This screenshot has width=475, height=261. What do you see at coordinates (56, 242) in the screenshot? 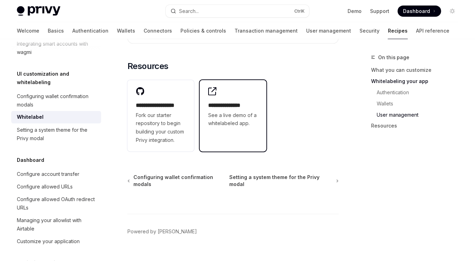
I see `a: Customize your application` at bounding box center [56, 242].